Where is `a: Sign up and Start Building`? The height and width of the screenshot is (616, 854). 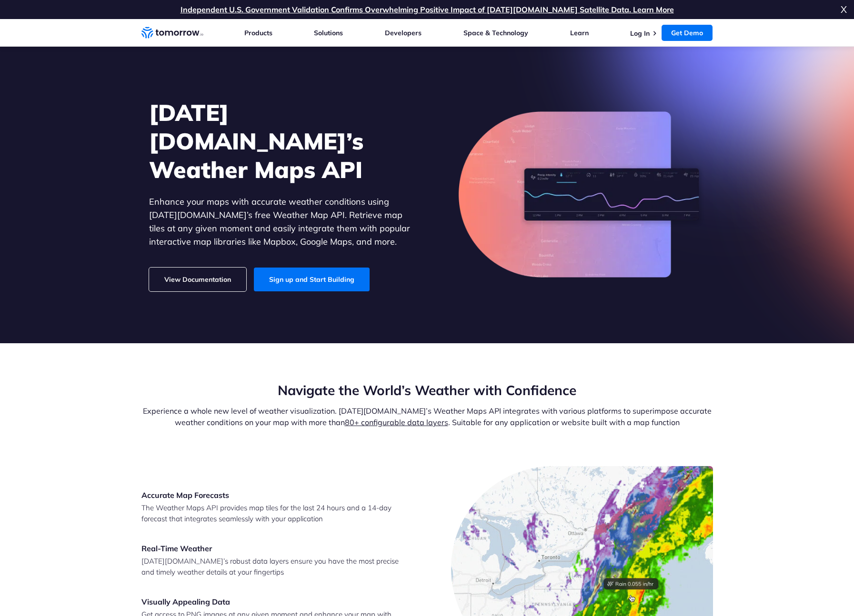 a: Sign up and Start Building is located at coordinates (312, 279).